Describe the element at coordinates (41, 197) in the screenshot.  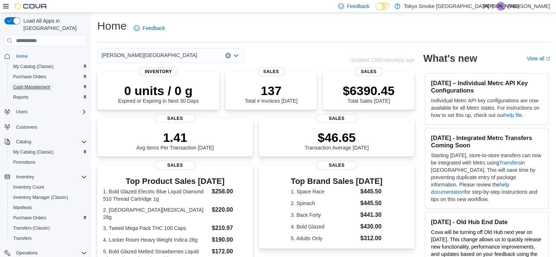
I see `a: Inventory Manager (Classic)` at that location.